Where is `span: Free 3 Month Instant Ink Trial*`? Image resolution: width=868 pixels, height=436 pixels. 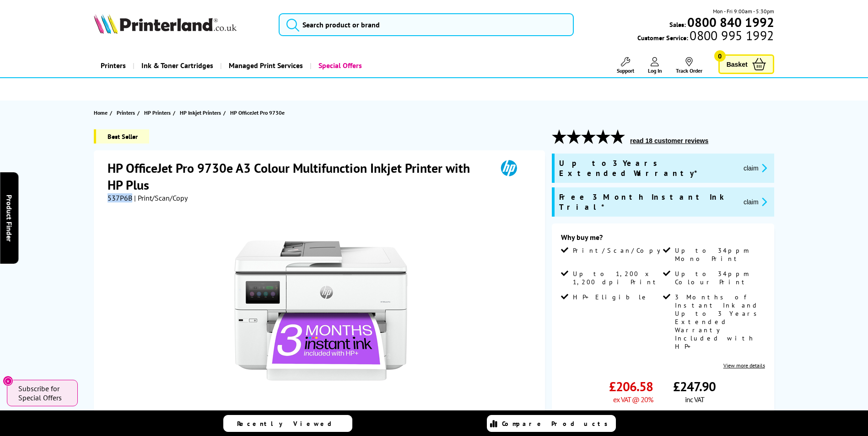 span: Free 3 Month Instant Ink Trial* is located at coordinates (647, 202).